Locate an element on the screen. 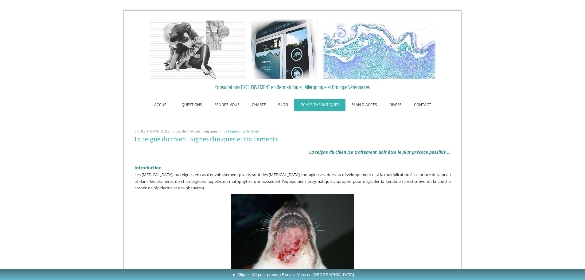  a: PLAN D'ACCES is located at coordinates (364, 105).